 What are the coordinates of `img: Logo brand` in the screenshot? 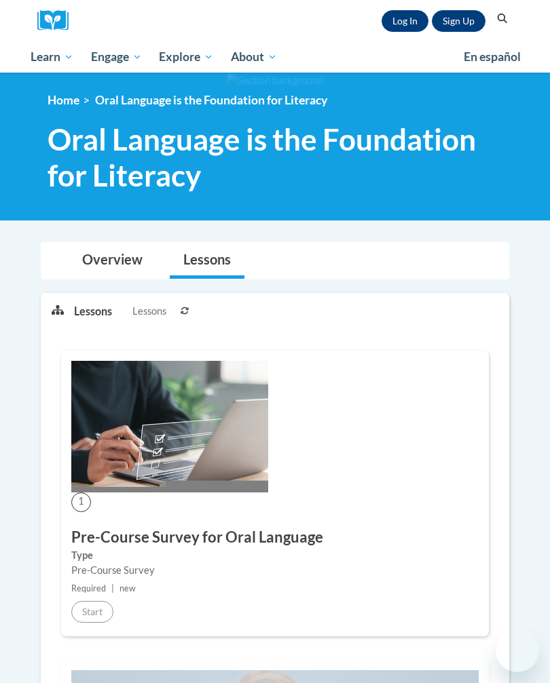 It's located at (58, 20).